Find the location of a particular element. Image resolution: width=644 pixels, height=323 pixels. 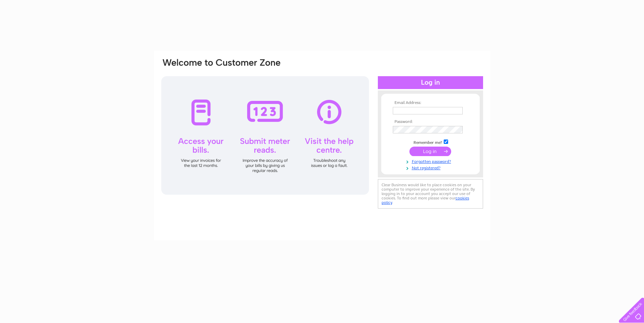

th: Email Address: is located at coordinates (430, 103).